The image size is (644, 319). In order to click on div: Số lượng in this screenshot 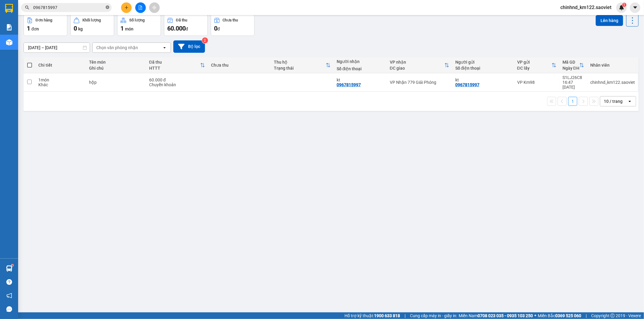, I will do `click(137, 20)`.